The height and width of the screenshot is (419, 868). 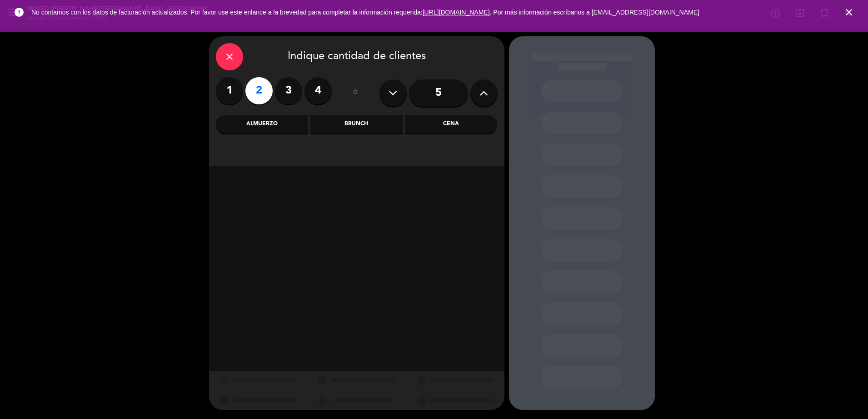 I want to click on div: ó, so click(x=356, y=93).